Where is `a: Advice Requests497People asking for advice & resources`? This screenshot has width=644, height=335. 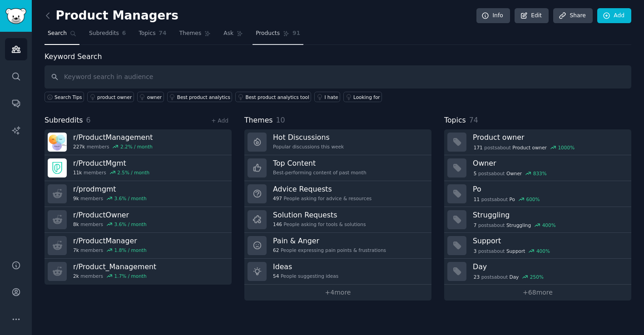
a: Advice Requests497People asking for advice & resources is located at coordinates (338, 194).